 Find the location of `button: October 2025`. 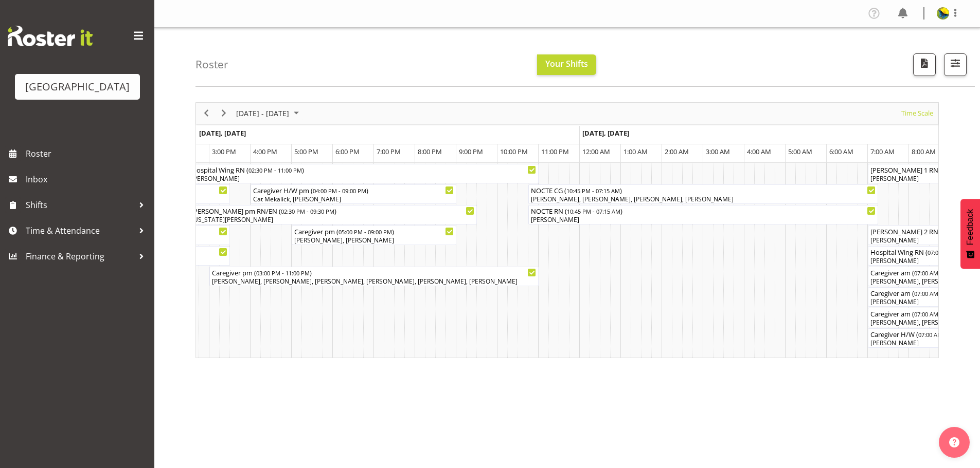

button: October 2025 is located at coordinates (270, 113).